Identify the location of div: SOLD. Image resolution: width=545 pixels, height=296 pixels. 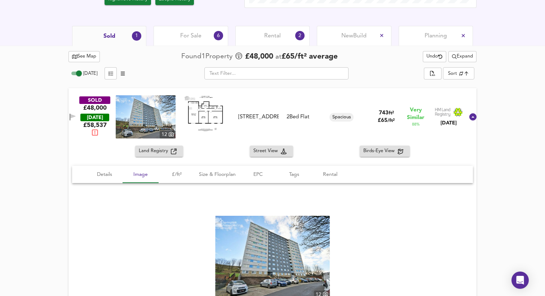
(95, 100).